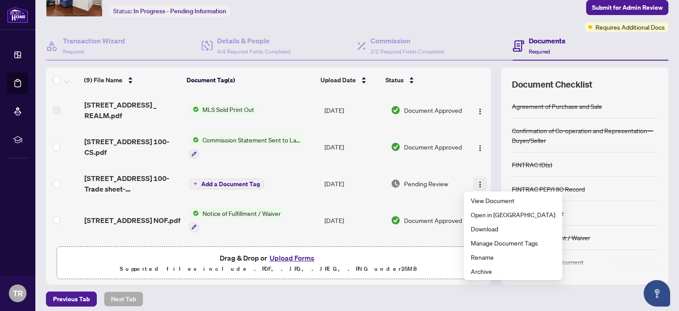 The height and width of the screenshot is (311, 679). I want to click on button: Previous Tab, so click(71, 299).